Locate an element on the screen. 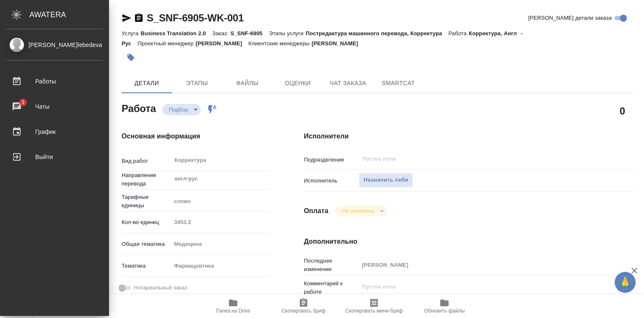 The height and width of the screenshot is (318, 644). button: Папка на Drive is located at coordinates (233, 306).